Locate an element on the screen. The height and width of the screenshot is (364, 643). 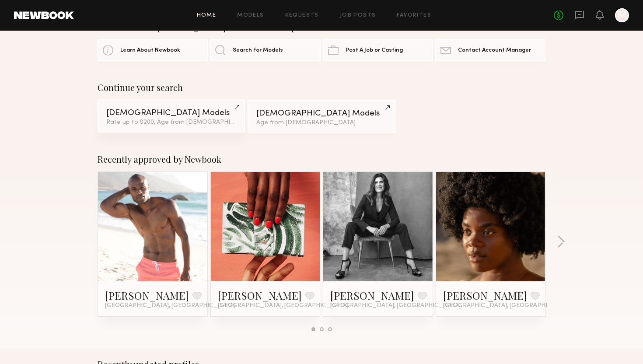
a: Post A Job or Casting is located at coordinates (378, 50).